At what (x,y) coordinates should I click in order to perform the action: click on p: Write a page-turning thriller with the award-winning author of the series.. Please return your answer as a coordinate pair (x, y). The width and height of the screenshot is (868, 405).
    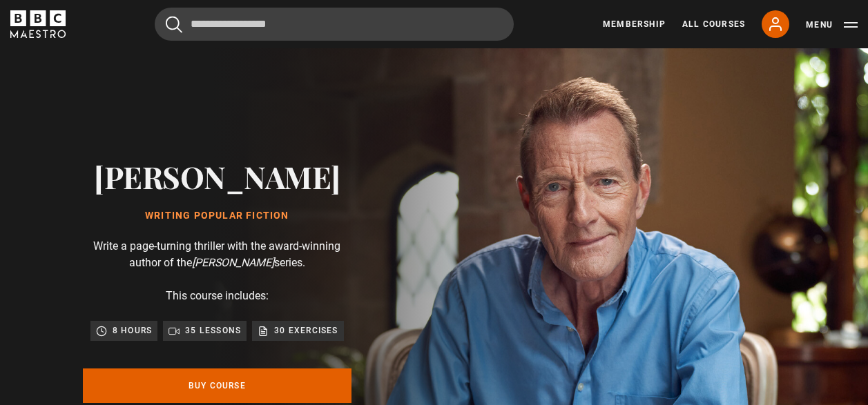
    Looking at the image, I should click on (217, 255).